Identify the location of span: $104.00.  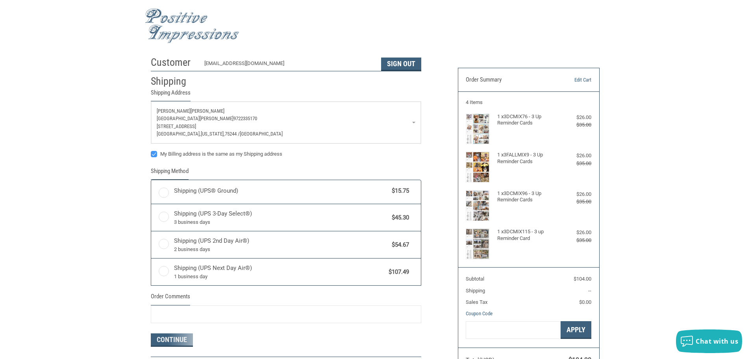
(582, 278).